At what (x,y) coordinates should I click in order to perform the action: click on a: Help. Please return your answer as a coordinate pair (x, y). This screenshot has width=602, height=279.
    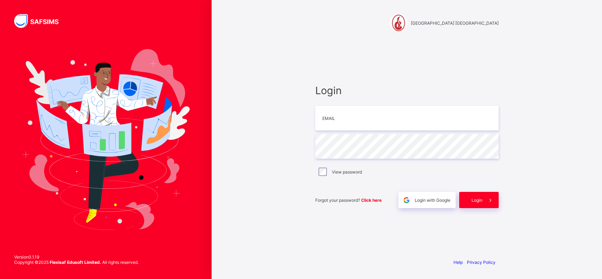
    Looking at the image, I should click on (458, 262).